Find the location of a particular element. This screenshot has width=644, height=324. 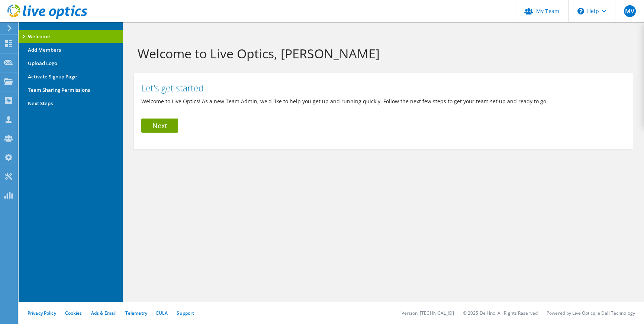

li: © 2025 Dell Inc. All Rights Reserved is located at coordinates (500, 313).